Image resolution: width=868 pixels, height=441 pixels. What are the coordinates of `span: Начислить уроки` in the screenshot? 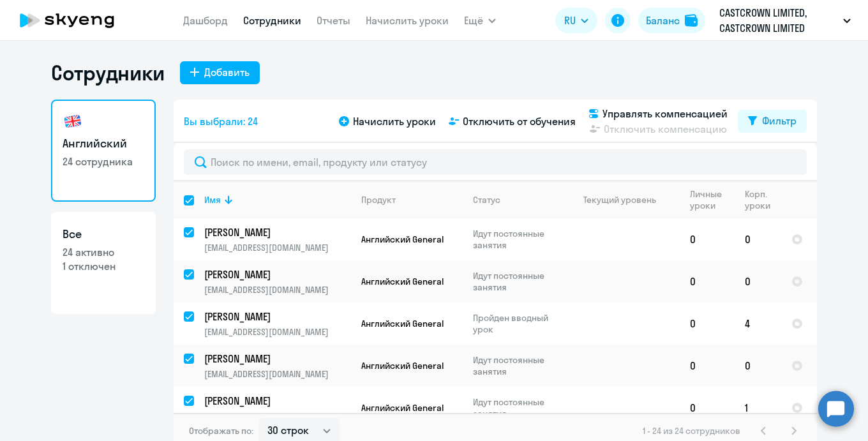 It's located at (394, 122).